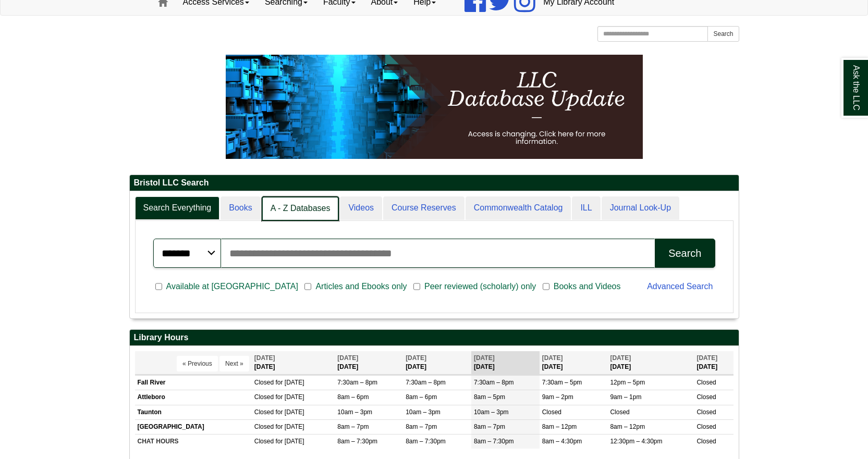 Image resolution: width=868 pixels, height=459 pixels. Describe the element at coordinates (434, 338) in the screenshot. I see `h2: Library Hours` at that location.